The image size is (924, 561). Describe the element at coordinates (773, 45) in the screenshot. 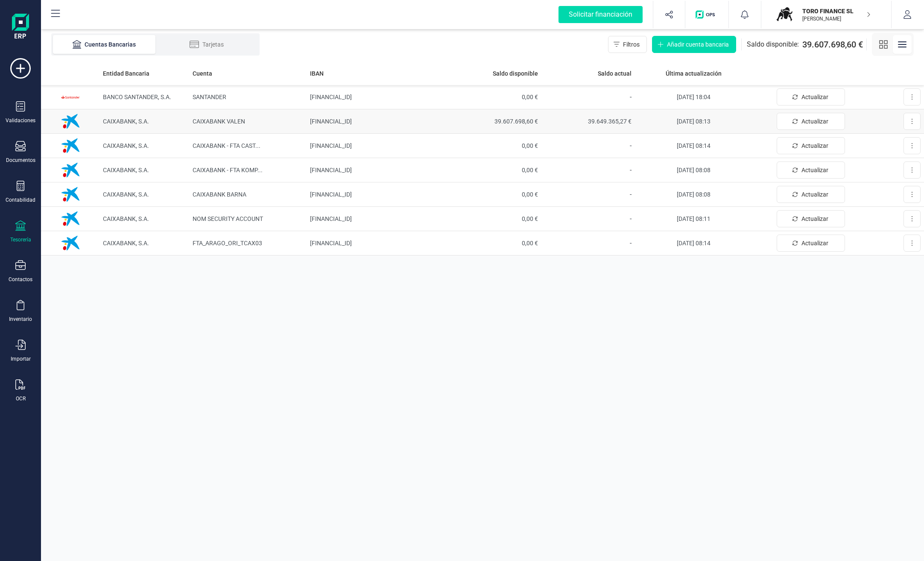

I see `span: Saldo disponible:` at that location.